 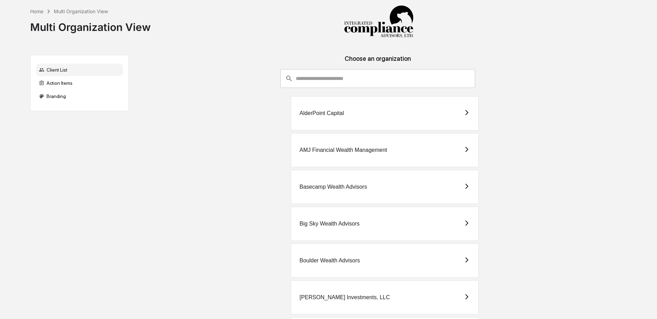 I want to click on img: Integrated Compliance Advisors, so click(x=379, y=22).